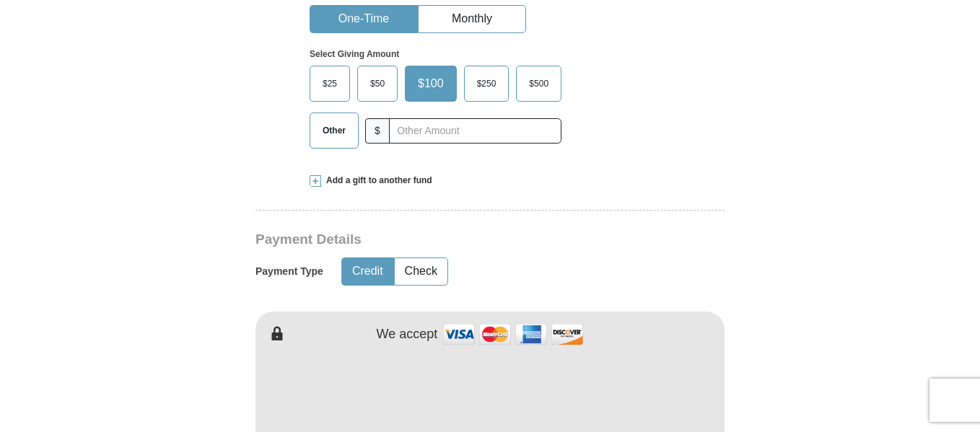 The width and height of the screenshot is (980, 432). What do you see at coordinates (354, 54) in the screenshot?
I see `strong: Select Giving Amount` at bounding box center [354, 54].